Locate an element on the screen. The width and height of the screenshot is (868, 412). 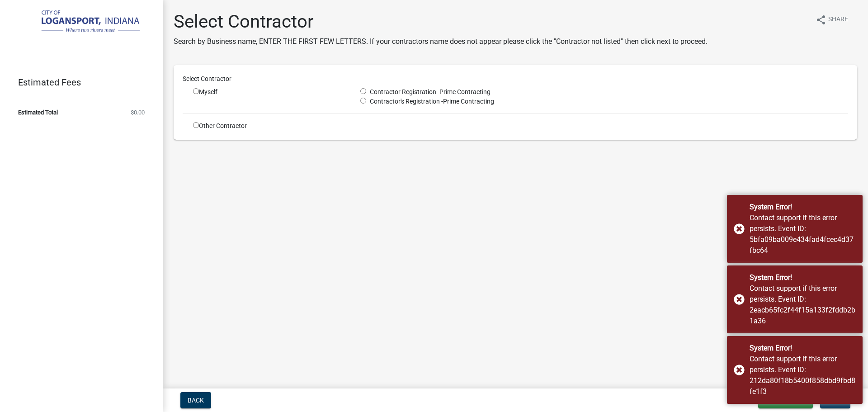
span: $0.00 is located at coordinates (137, 112).